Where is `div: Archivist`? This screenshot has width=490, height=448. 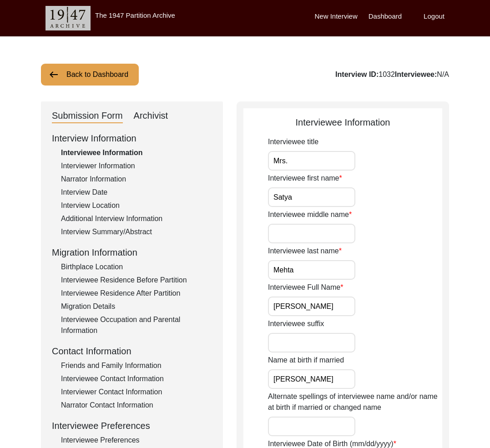 div: Archivist is located at coordinates (151, 116).